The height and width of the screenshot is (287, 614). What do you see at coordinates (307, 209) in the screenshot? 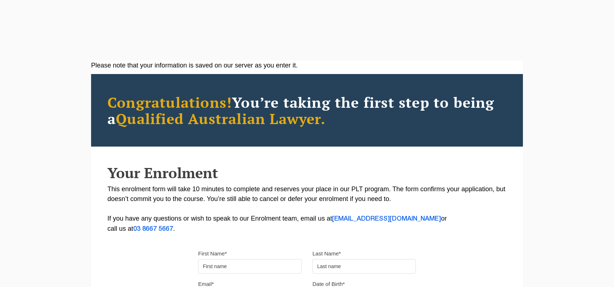
I see `p: This enrolment form will take 10 minutes to complete and reserves your place in our PLT program. ...` at bounding box center [307, 209].